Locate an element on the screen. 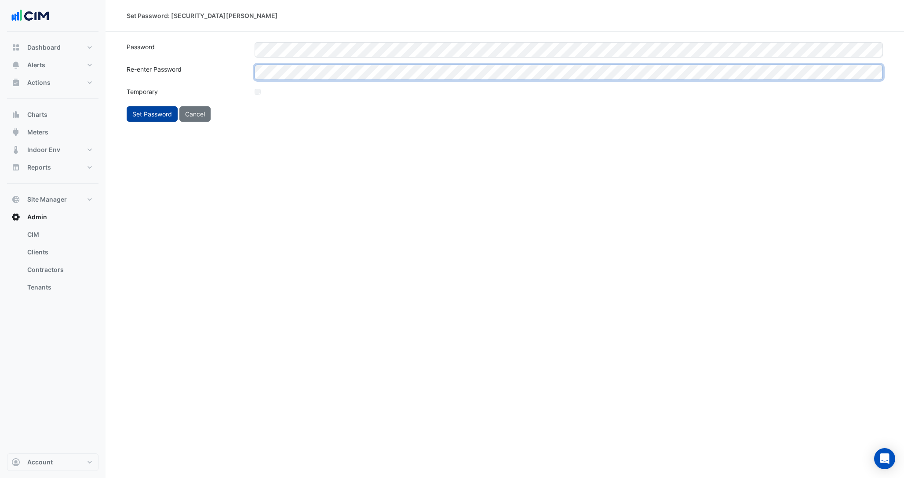  app-icon: Indoor Env is located at coordinates (16, 150).